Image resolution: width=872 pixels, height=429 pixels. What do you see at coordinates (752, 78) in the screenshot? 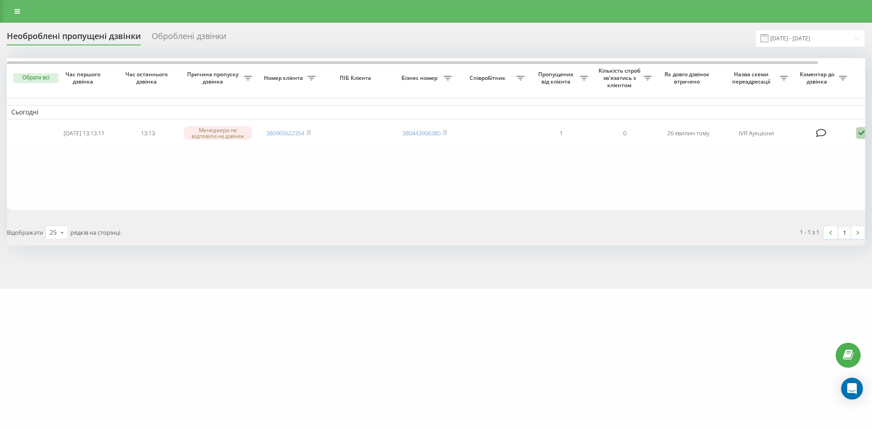
I see `span: Назва схеми переадресації` at bounding box center [752, 78].